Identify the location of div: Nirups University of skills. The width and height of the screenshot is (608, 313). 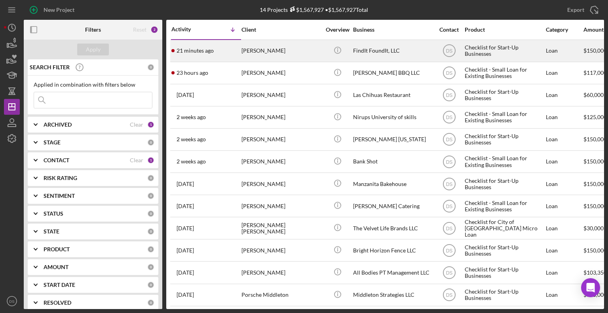
(393, 117).